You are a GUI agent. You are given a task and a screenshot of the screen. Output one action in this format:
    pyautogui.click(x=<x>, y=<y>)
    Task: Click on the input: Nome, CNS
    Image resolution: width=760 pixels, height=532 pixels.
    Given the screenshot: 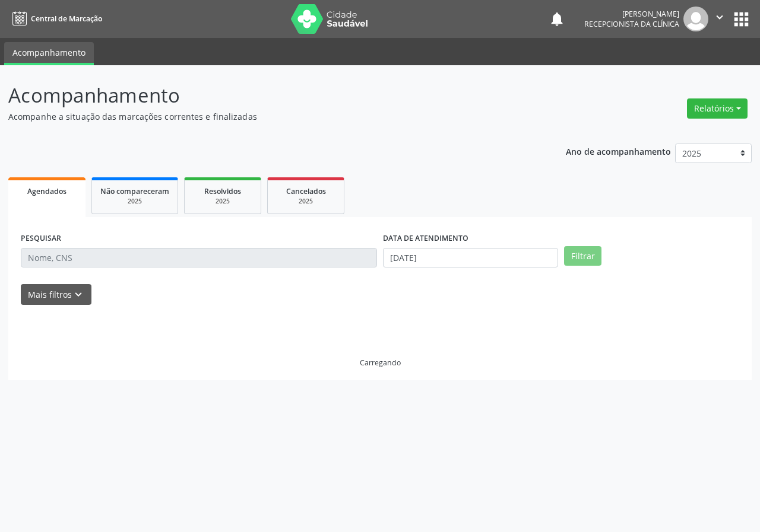 What is the action you would take?
    pyautogui.click(x=199, y=258)
    